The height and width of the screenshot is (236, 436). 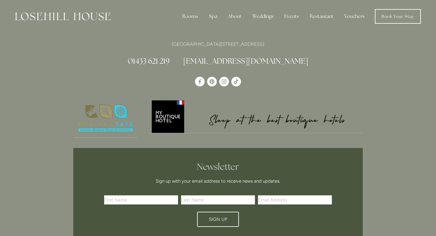 What do you see at coordinates (106, 118) in the screenshot?
I see `a: Nature's Safe - Logo` at bounding box center [106, 118].